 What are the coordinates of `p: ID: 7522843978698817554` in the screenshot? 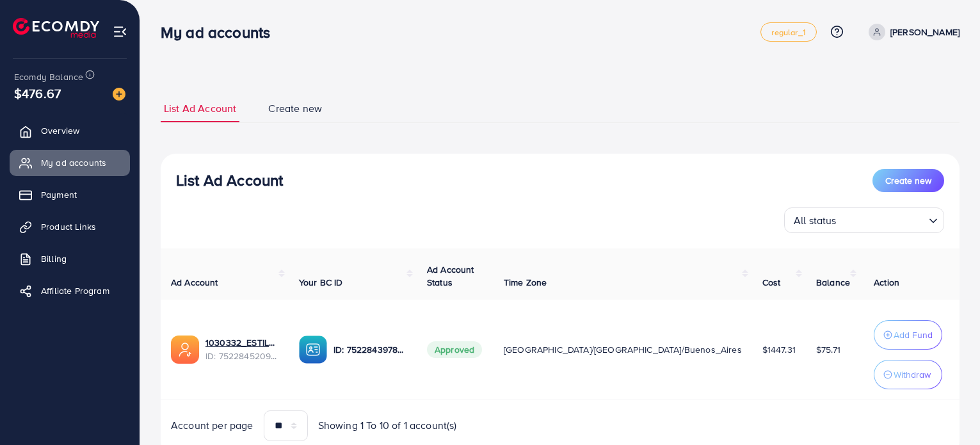 It's located at (370, 350).